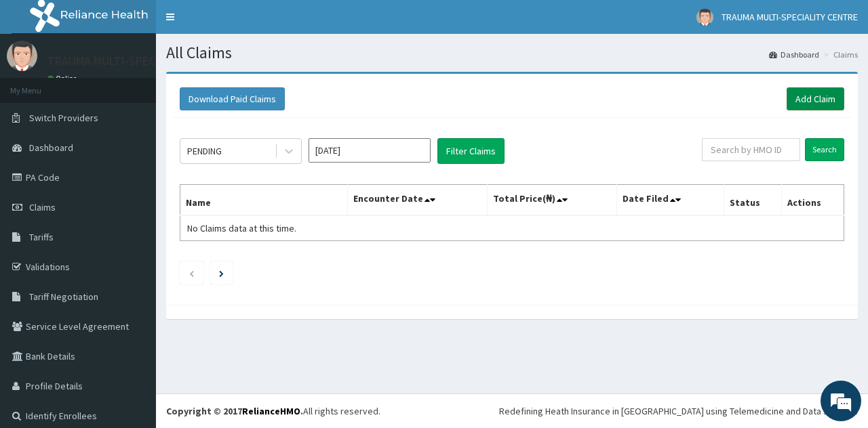  Describe the element at coordinates (64, 78) in the screenshot. I see `a: Online` at that location.